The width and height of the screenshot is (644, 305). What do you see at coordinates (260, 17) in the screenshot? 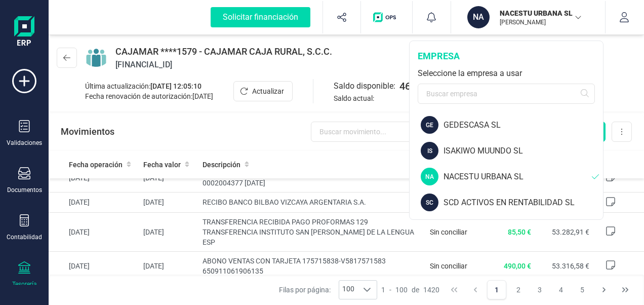
I see `div: Solicitar financiación` at bounding box center [260, 17].